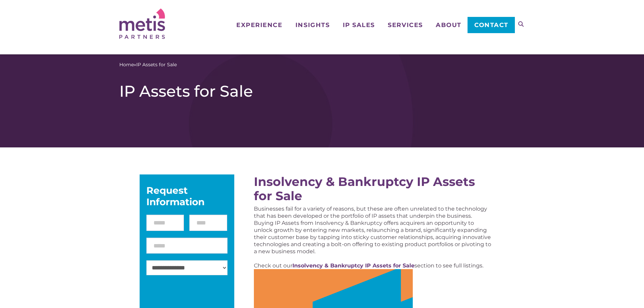 The height and width of the screenshot is (308, 644). Describe the element at coordinates (448, 25) in the screenshot. I see `span: About` at that location.